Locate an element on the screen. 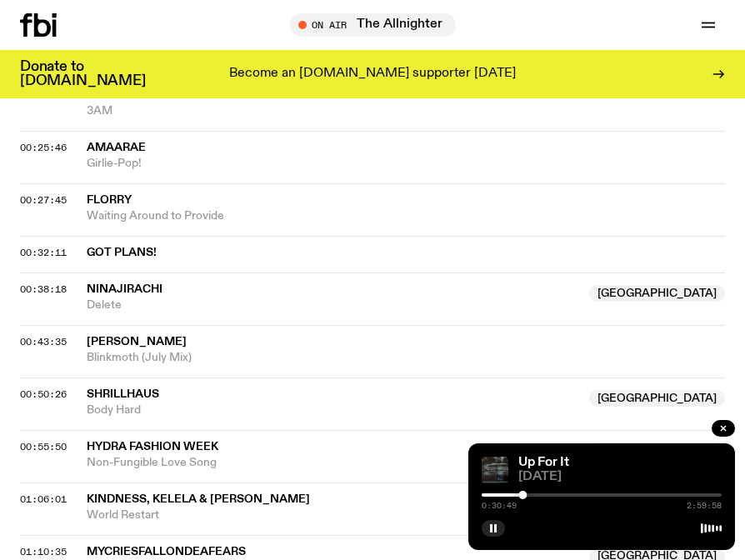  span: 00:55:50 is located at coordinates (43, 447).